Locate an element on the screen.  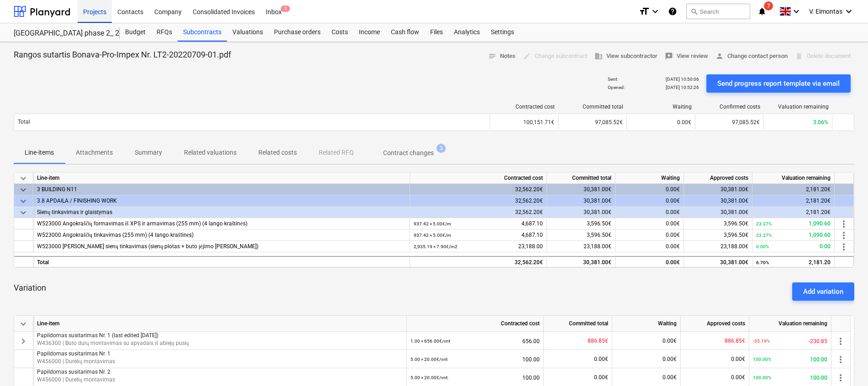
div: W523000 Angokraščių formavimas iš XPS ir armavimas (255 mm) (4 lango kraštinės) is located at coordinates (221, 224).